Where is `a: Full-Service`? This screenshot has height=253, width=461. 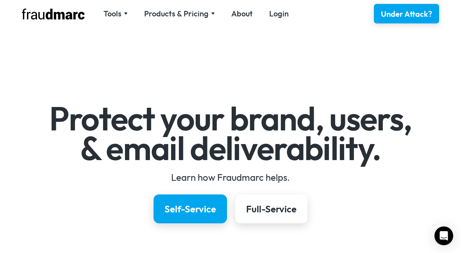
a: Full-Service is located at coordinates (271, 209).